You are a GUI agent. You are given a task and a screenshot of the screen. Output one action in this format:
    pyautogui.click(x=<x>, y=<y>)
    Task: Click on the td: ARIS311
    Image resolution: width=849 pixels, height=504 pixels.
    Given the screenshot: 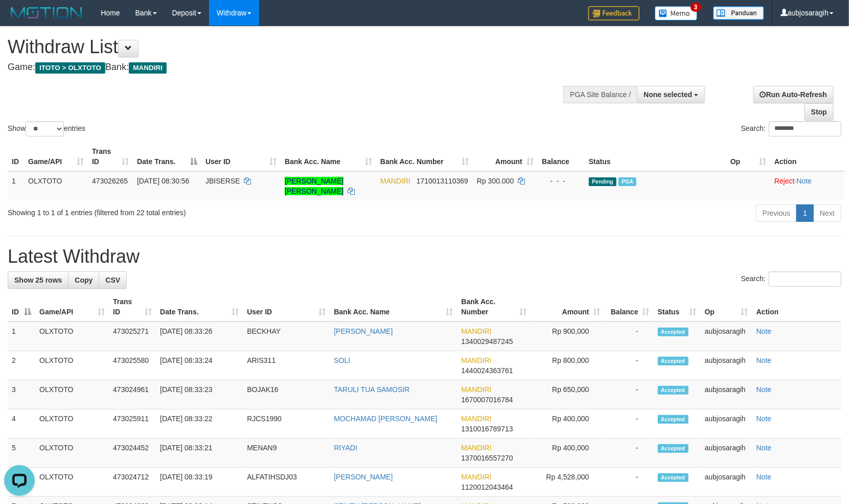 What is the action you would take?
    pyautogui.click(x=286, y=365)
    